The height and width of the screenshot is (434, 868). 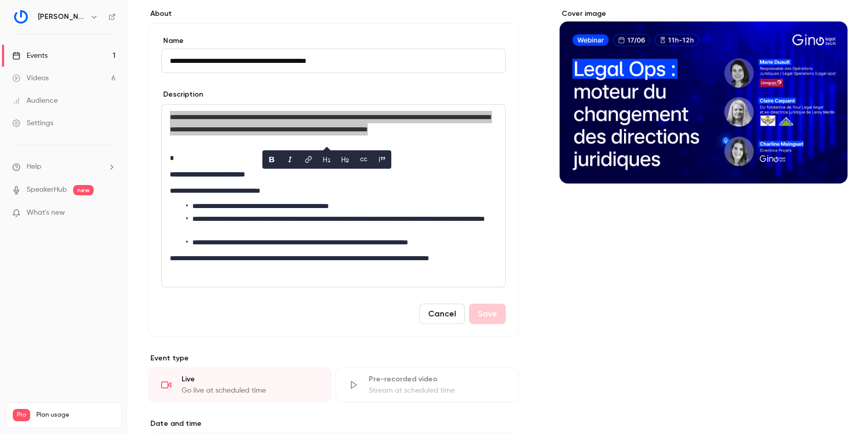 I want to click on li: help-dropdown-opener, so click(x=64, y=167).